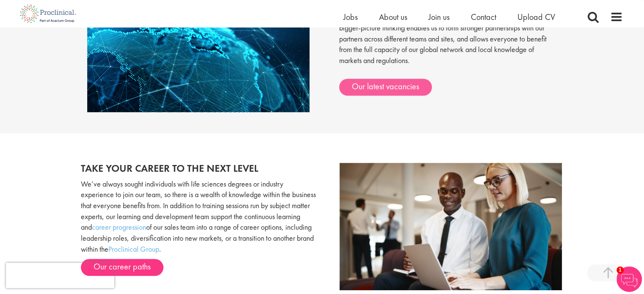 The image size is (644, 294). What do you see at coordinates (536, 17) in the screenshot?
I see `a: Upload CV` at bounding box center [536, 17].